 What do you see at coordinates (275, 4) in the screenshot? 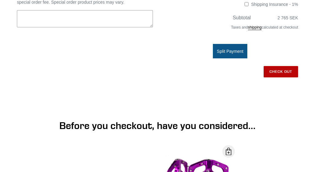
I see `span: Shipping Insurance - 1%` at bounding box center [275, 4].